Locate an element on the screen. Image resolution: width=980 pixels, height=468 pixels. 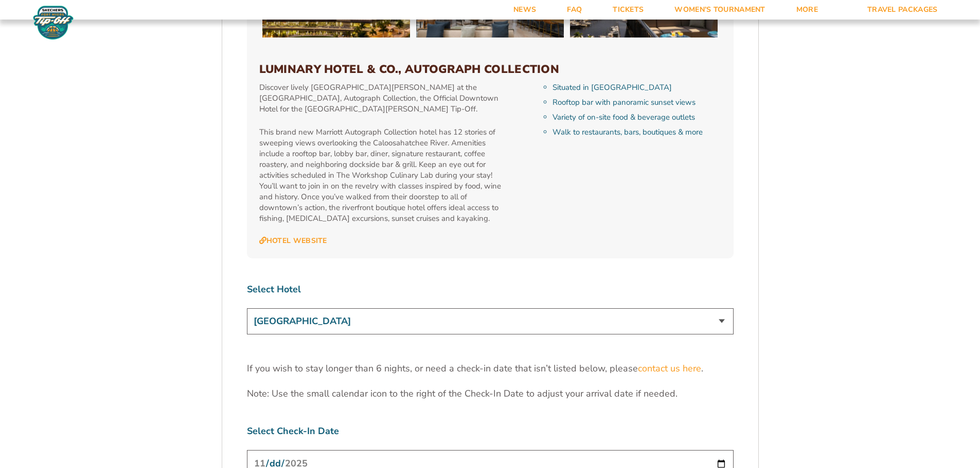
li: Rooftop bar with panoramic sunset views is located at coordinates (636, 102).